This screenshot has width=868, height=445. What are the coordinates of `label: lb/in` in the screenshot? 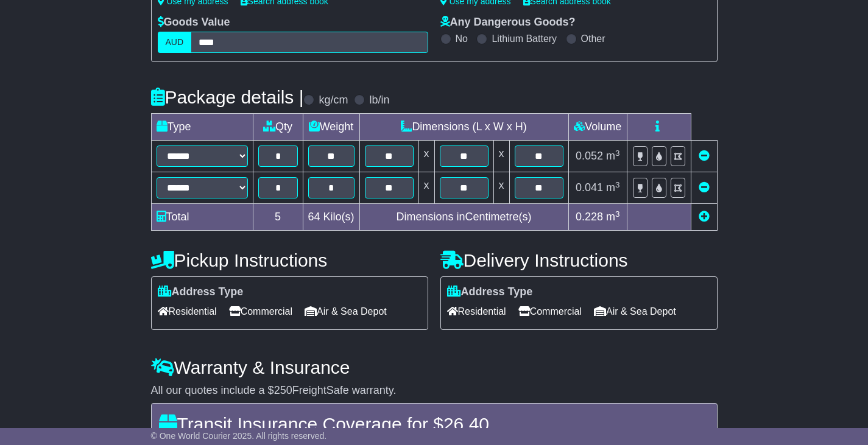 It's located at (379, 101).